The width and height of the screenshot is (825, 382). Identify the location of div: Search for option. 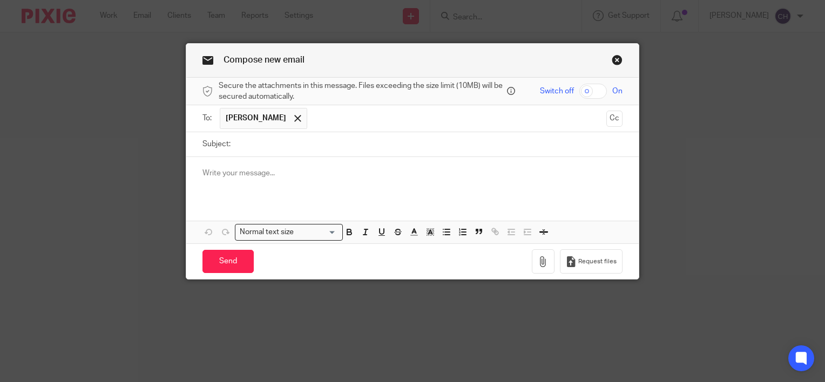
(289, 232).